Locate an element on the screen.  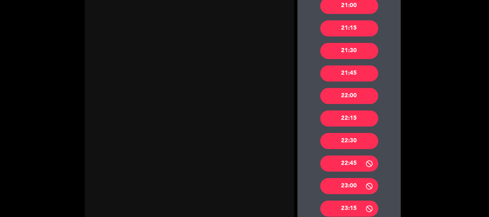
div: 23:15 is located at coordinates (349, 209).